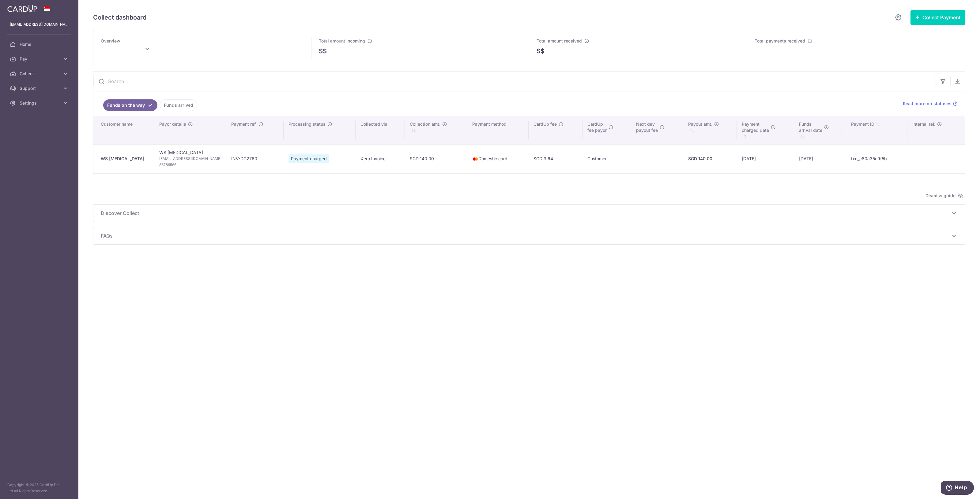 This screenshot has width=980, height=499. What do you see at coordinates (936, 130) in the screenshot?
I see `th: Internal ref.` at bounding box center [936, 130].